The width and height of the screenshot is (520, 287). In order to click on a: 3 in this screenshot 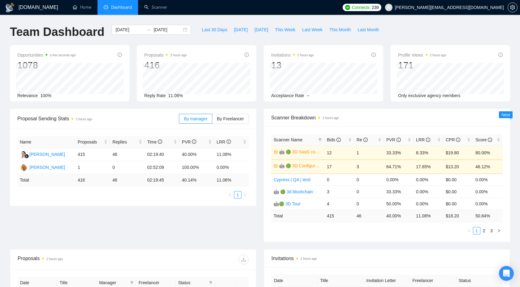, I will do `click(492, 231)`.